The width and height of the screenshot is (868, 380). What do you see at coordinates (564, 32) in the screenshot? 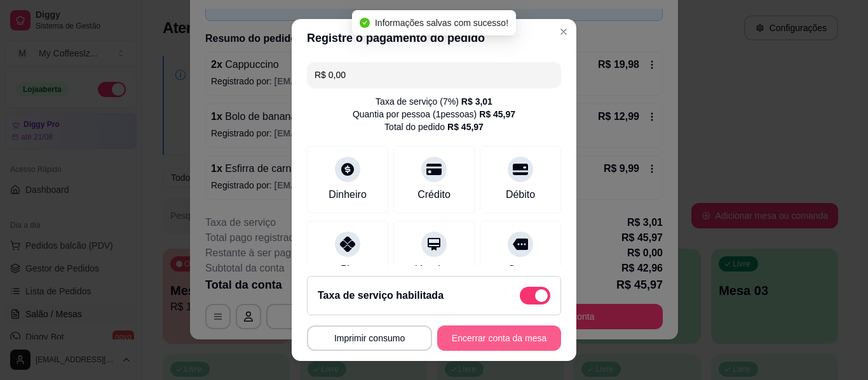
I see `button: Close` at bounding box center [564, 32].